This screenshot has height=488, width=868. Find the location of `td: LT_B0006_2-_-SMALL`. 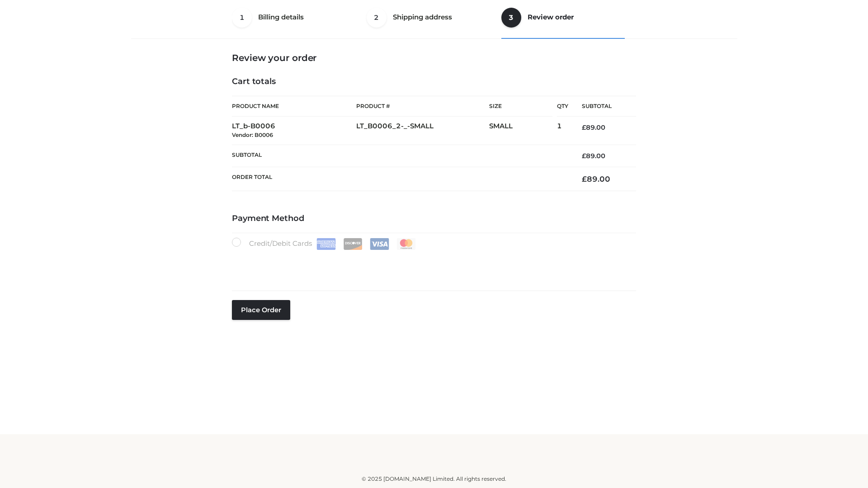

td: LT_B0006_2-_-SMALL is located at coordinates (423, 130).